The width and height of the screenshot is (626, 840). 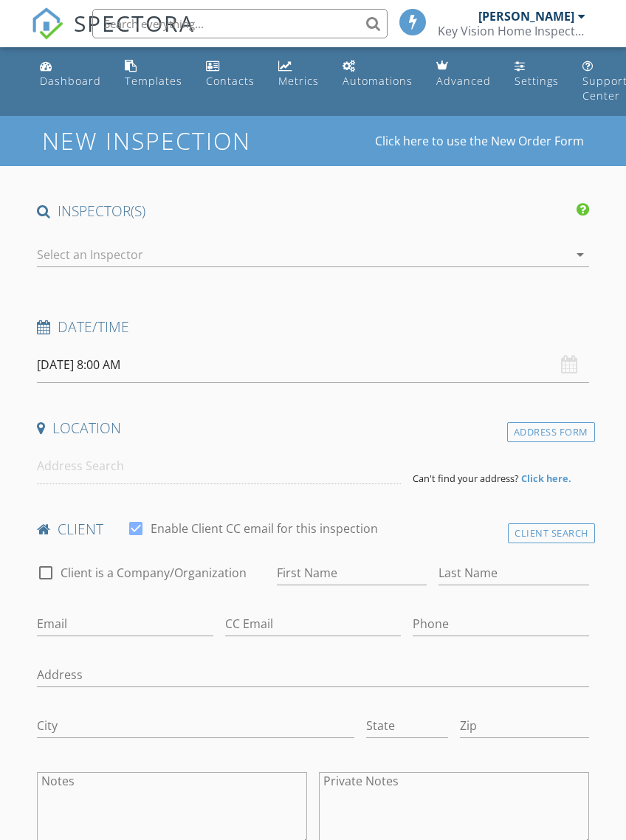 What do you see at coordinates (313, 365) in the screenshot?
I see `input: Select date` at bounding box center [313, 365].